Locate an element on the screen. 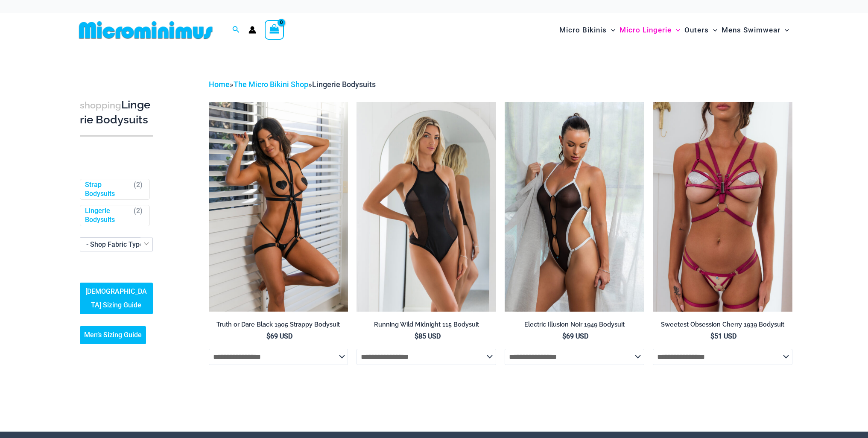  a: Men’s Sizing Guide is located at coordinates (113, 335).